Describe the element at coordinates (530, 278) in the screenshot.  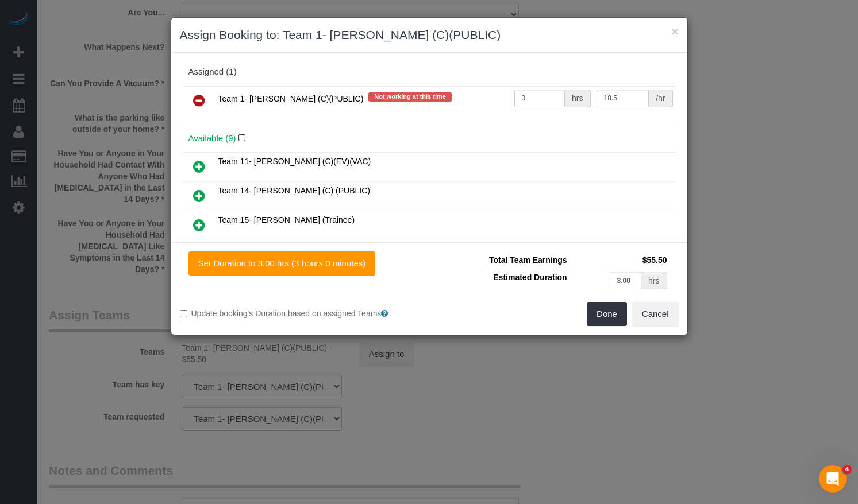
I see `span: Estimated Duration` at that location.